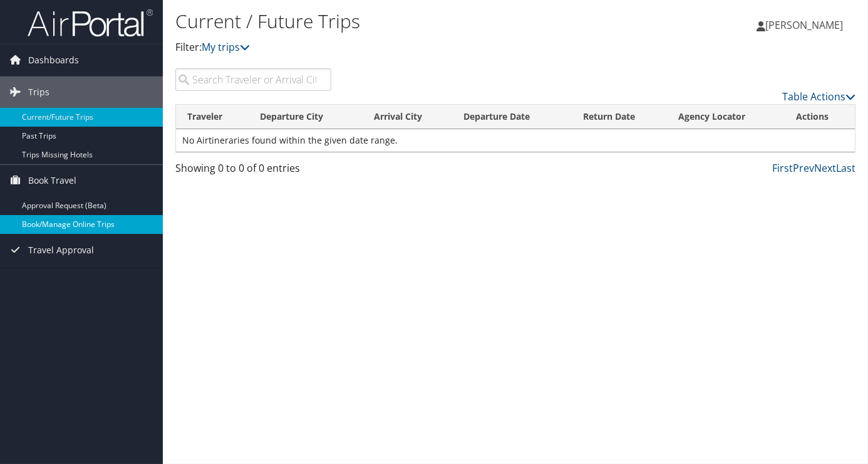 The width and height of the screenshot is (868, 464). Describe the element at coordinates (39, 92) in the screenshot. I see `span: Trips` at that location.